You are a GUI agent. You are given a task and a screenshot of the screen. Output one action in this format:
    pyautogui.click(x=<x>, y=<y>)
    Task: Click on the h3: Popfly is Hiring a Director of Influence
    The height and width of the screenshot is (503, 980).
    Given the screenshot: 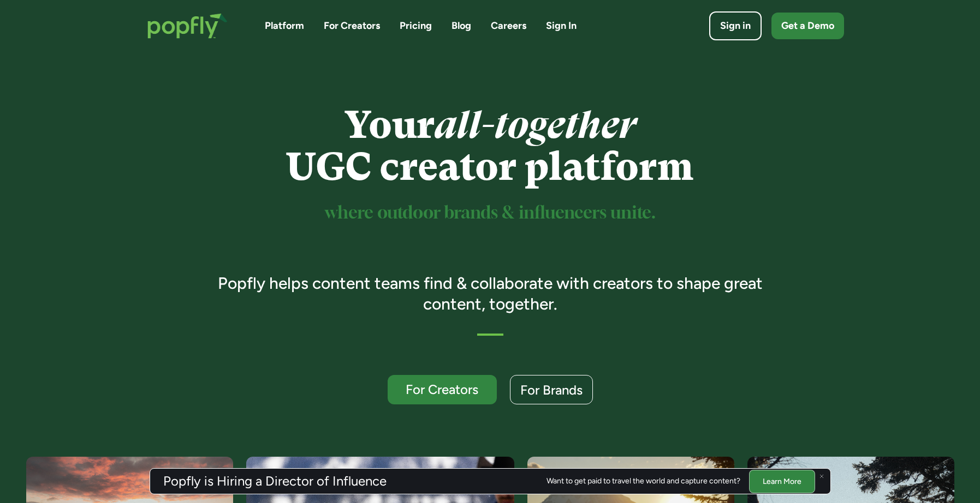 What is the action you would take?
    pyautogui.click(x=275, y=481)
    